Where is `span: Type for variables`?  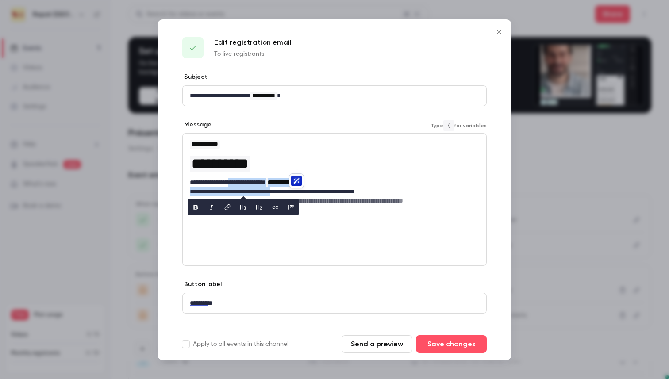 span: Type for variables is located at coordinates (458, 126).